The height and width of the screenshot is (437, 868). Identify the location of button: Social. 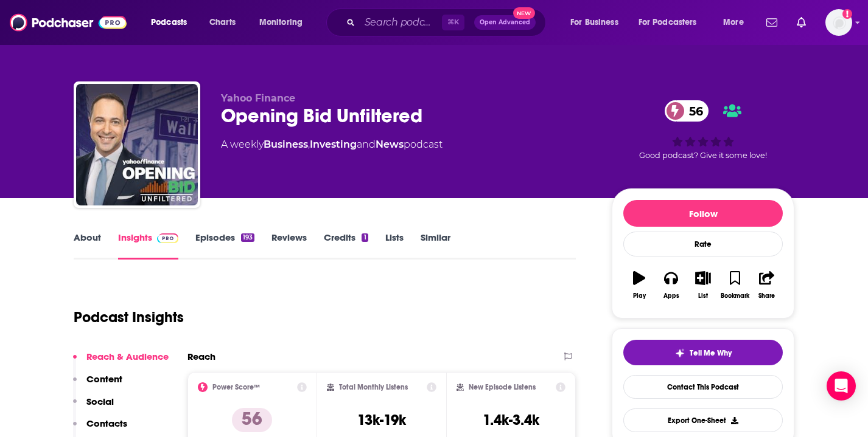
(93, 407).